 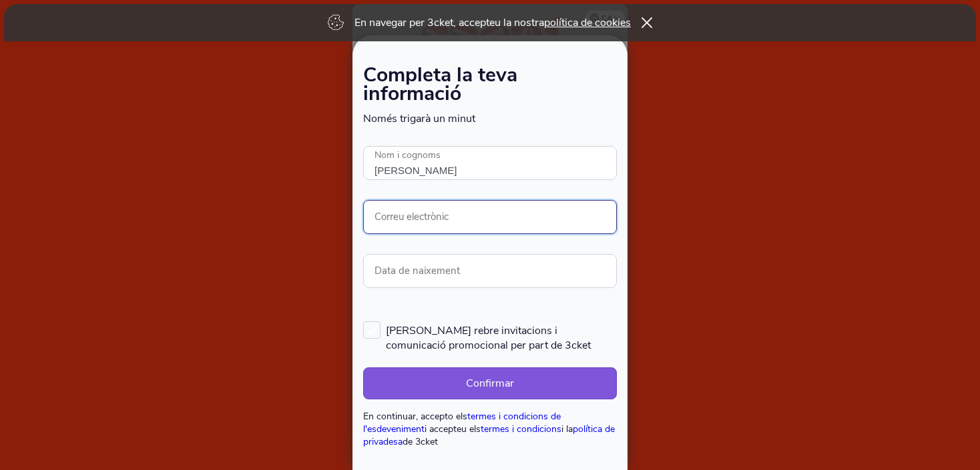 I want to click on a: política de cookies, so click(x=587, y=23).